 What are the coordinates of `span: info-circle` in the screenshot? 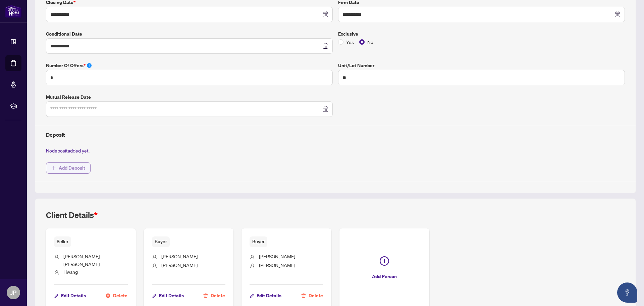 It's located at (89, 65).